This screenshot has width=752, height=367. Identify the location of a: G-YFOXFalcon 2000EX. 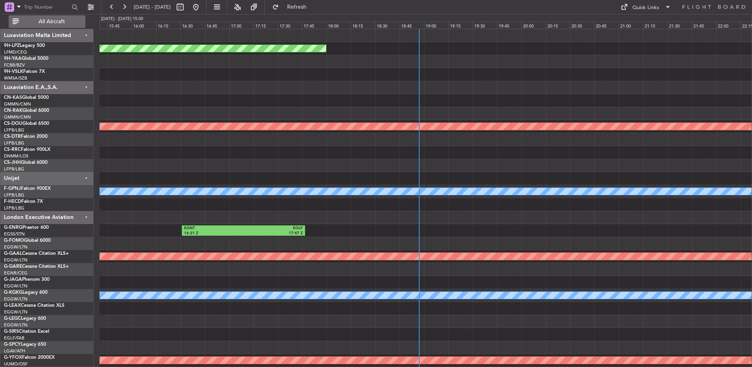
(29, 357).